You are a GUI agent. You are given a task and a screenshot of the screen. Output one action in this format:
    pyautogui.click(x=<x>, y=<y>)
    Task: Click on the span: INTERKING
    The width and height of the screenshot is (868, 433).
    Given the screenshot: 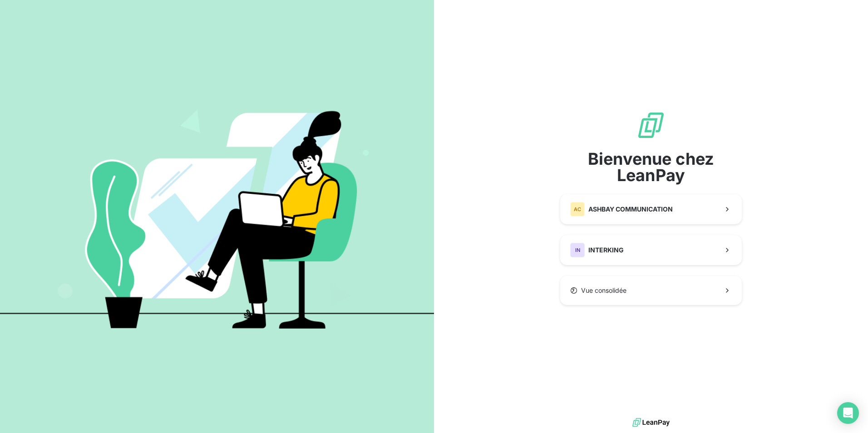 What is the action you would take?
    pyautogui.click(x=606, y=250)
    